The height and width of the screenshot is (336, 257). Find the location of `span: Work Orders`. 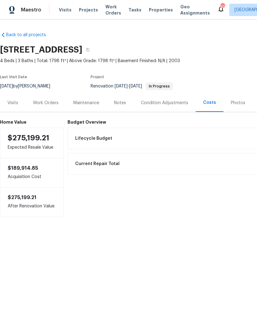

span: Work Orders is located at coordinates (113, 10).